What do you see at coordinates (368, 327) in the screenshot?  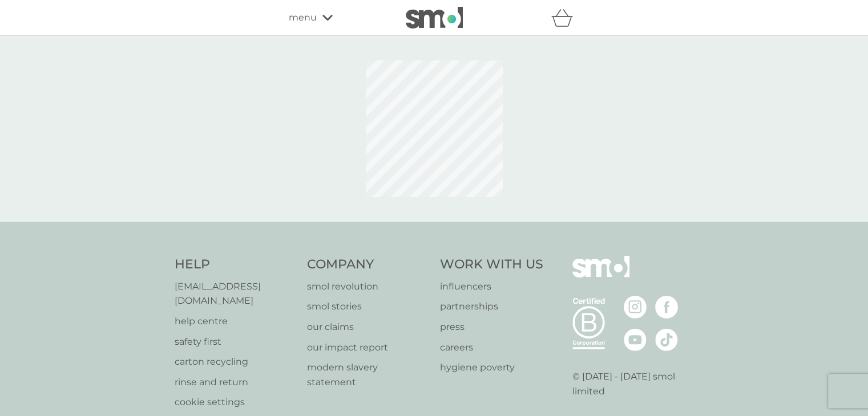 I see `a: our claims` at bounding box center [368, 327].